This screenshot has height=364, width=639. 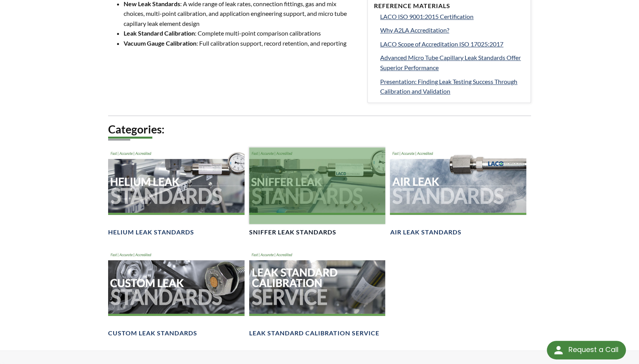 I want to click on span: Advanced Micro Tube Capillary Leak Standards Offer Superior Performance, so click(x=450, y=62).